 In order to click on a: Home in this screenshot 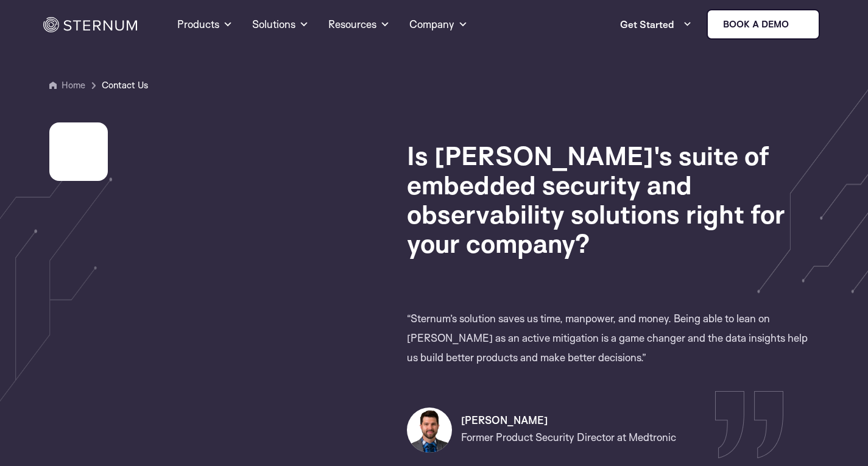, I will do `click(73, 85)`.